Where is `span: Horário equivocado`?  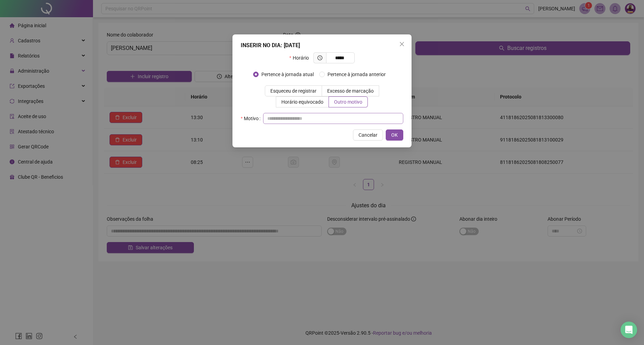 span: Horário equivocado is located at coordinates (303, 102).